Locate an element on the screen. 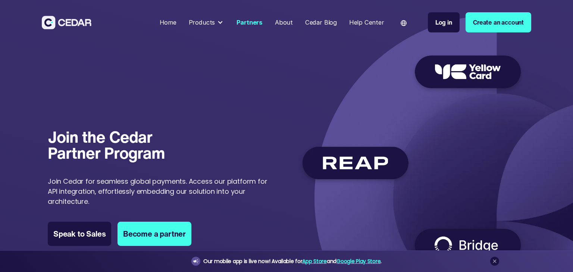 The height and width of the screenshot is (272, 573). a: Google Play Store is located at coordinates (359, 262).